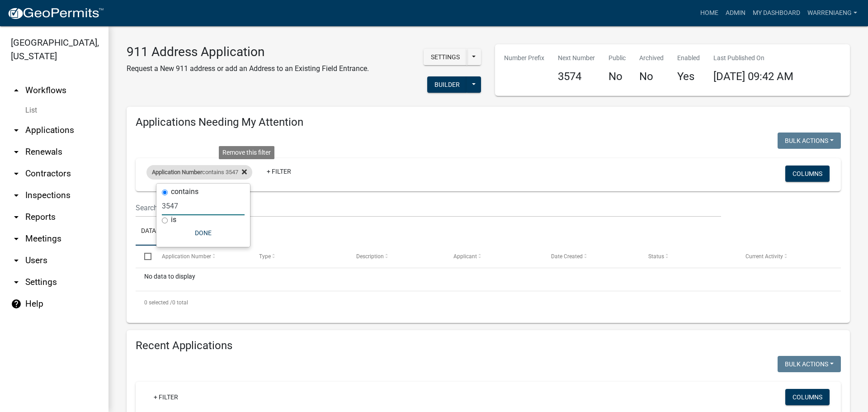 The width and height of the screenshot is (868, 412). Describe the element at coordinates (246, 153) in the screenshot. I see `div: Remove this filter` at that location.